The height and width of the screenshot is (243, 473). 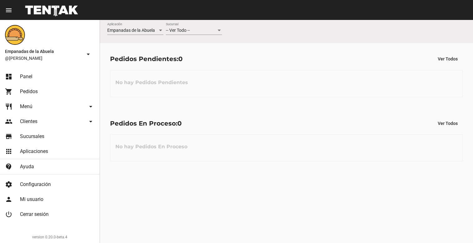 I want to click on span: Mi usuario, so click(x=31, y=199).